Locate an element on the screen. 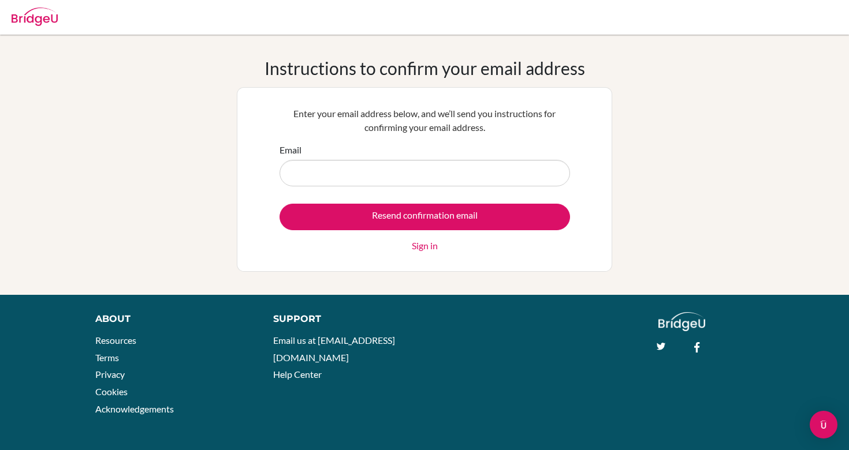 The image size is (849, 450). p: Enter your email address below, and we’ll send you instructions for confirming your email address. is located at coordinates (424, 121).